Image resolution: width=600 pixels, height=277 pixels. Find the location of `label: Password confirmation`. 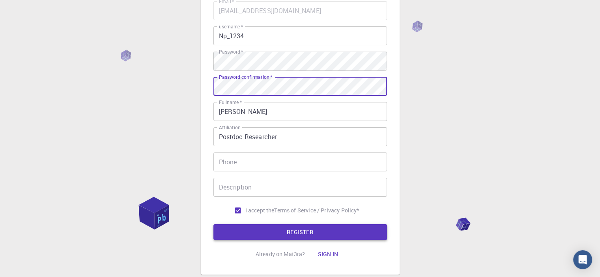

label: Password confirmation is located at coordinates (245, 77).